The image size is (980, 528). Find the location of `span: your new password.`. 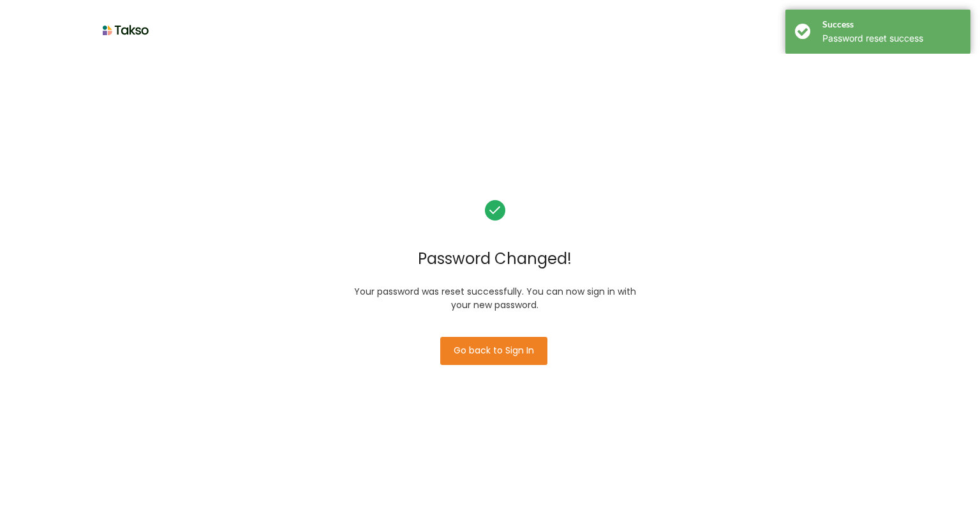

span: your new password. is located at coordinates (494, 305).